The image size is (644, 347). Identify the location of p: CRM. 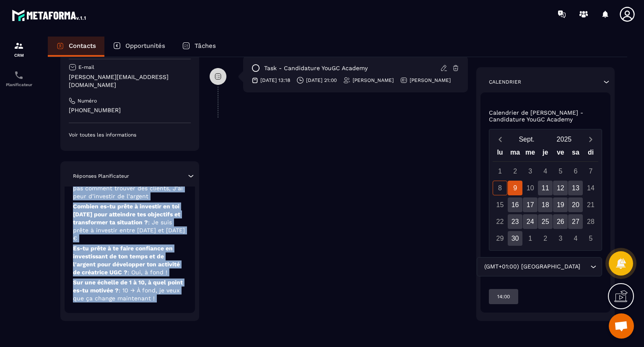
(19, 55).